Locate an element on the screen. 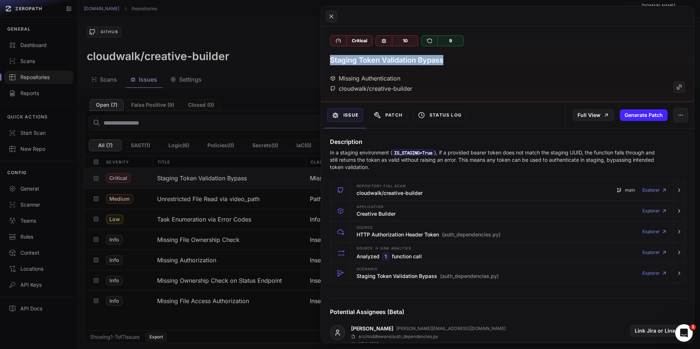 This screenshot has width=700, height=349. h3: Staging Token Validation Bypass is located at coordinates (428, 276).